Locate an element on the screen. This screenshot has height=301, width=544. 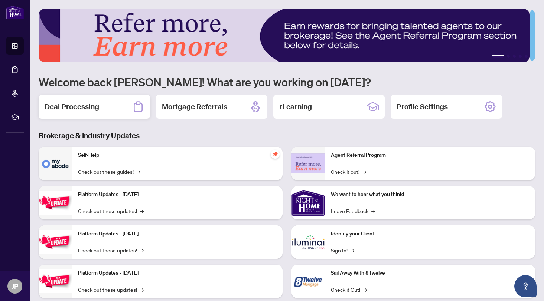
a: Check it Out!→ is located at coordinates (348, 290).